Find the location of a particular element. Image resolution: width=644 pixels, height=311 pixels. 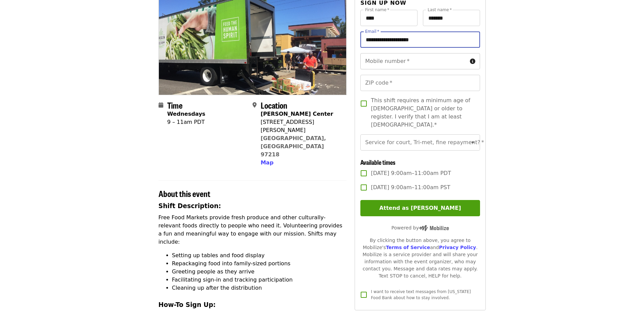

input: Email is located at coordinates (420, 40).